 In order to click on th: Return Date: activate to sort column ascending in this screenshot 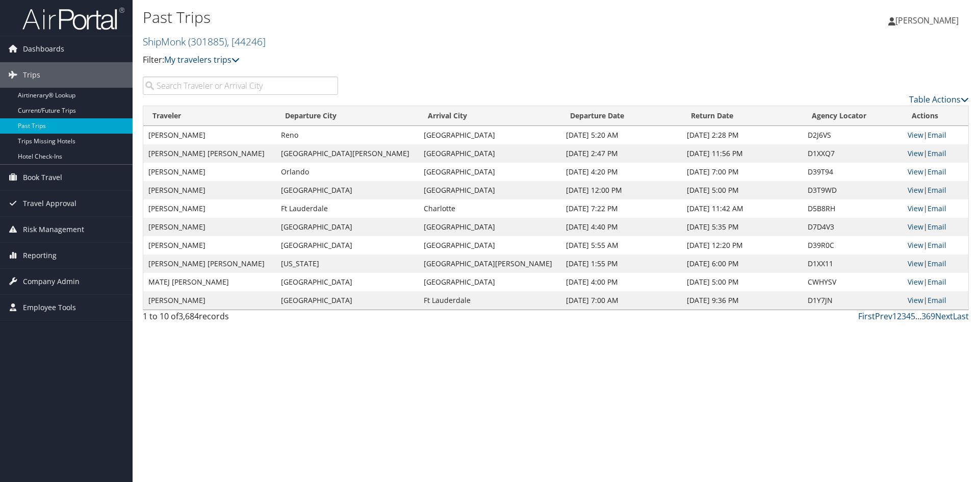, I will do `click(742, 116)`.